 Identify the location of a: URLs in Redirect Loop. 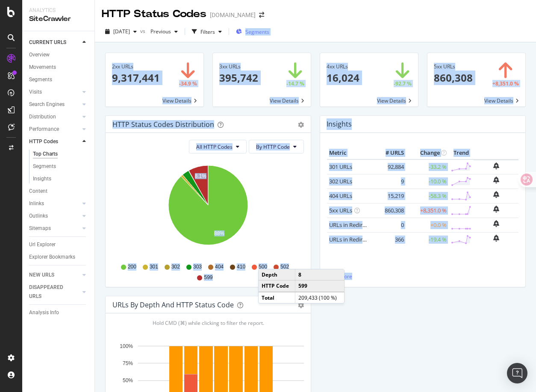
(357, 225).